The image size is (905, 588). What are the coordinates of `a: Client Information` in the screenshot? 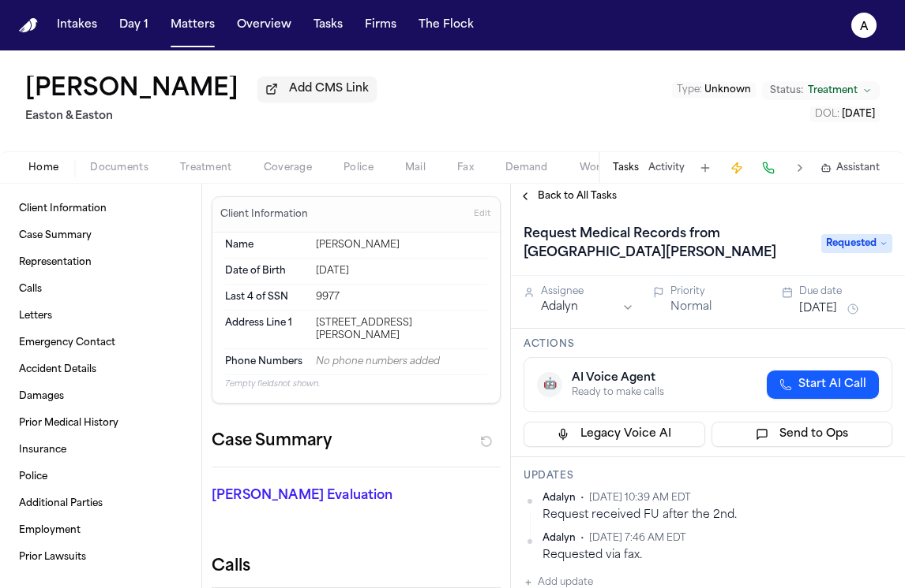 It's located at (101, 209).